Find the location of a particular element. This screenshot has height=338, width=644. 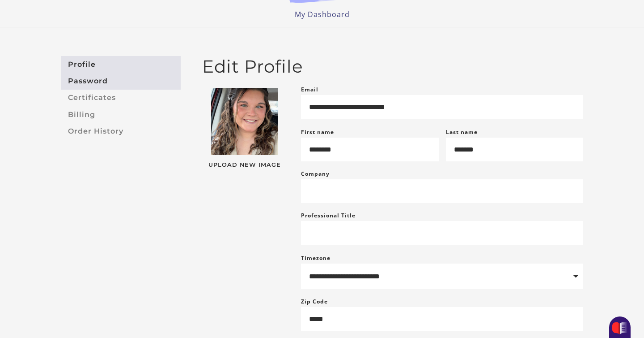

span: Upload New Image is located at coordinates (244, 165).